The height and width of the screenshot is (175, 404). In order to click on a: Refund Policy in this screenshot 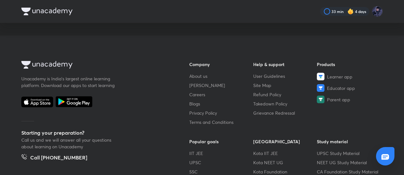, I will do `click(285, 94)`.